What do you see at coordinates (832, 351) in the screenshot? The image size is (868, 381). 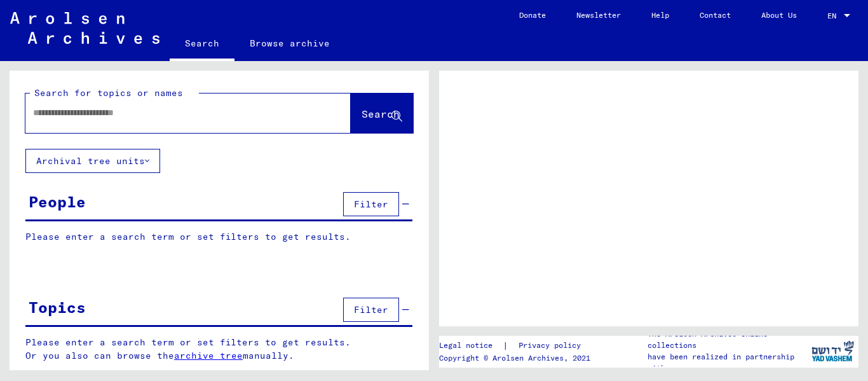 I see `img: yv_logo.png` at bounding box center [832, 351].